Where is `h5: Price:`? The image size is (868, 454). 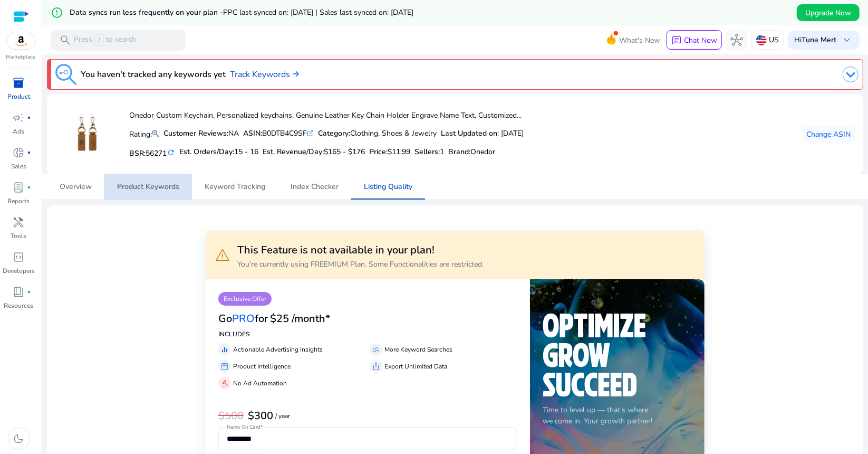
h5: Price: is located at coordinates (390, 152).